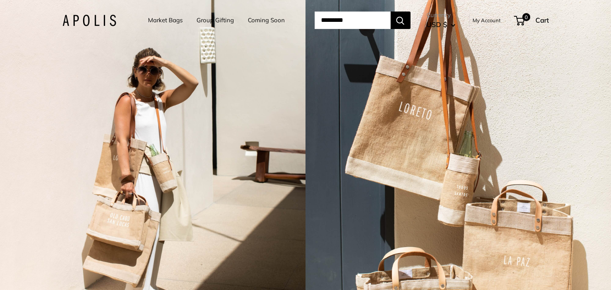  What do you see at coordinates (215, 20) in the screenshot?
I see `a: Group Gifting` at bounding box center [215, 20].